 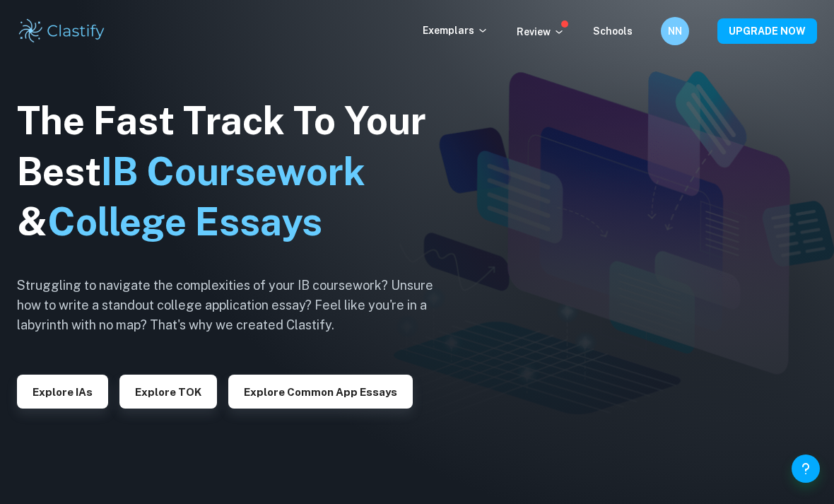 I want to click on a: Clastify logo, so click(x=62, y=31).